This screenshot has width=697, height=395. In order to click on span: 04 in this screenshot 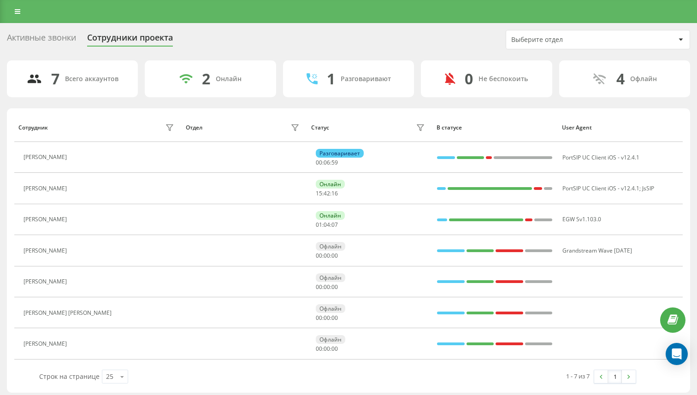, I will do `click(327, 225)`.